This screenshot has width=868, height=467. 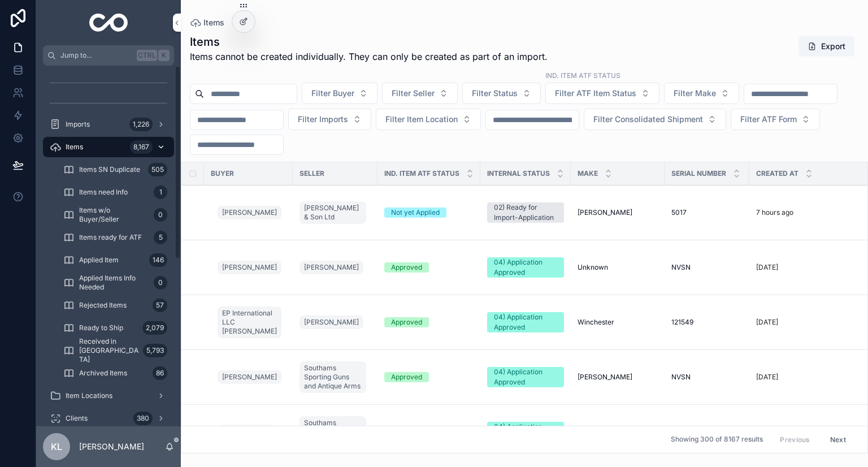 What do you see at coordinates (143, 418) in the screenshot?
I see `div: 380` at bounding box center [143, 418].